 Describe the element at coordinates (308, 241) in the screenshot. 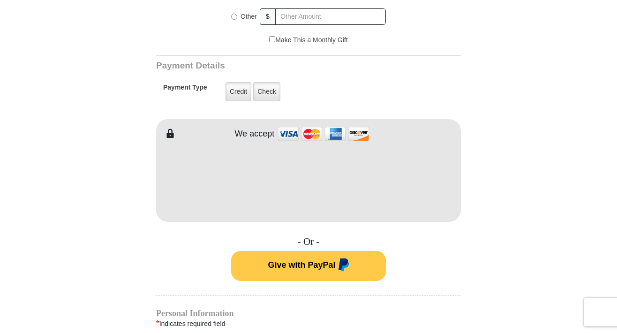

I see `h4: - Or -` at that location.